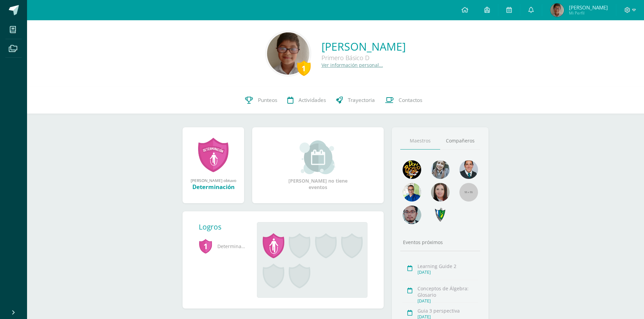  I want to click on img: 7cab5f6743d087d6deff47ee2e57ce0d.png, so click(440, 215).